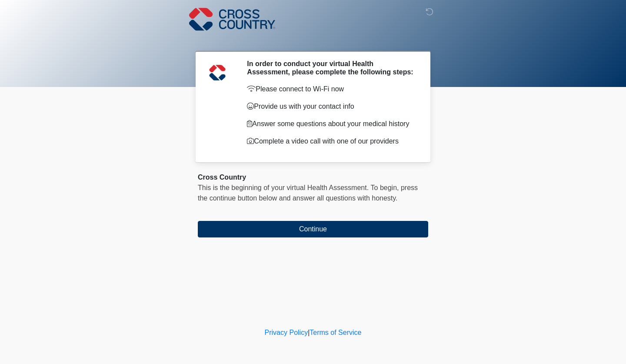 The height and width of the screenshot is (364, 626). What do you see at coordinates (287, 332) in the screenshot?
I see `a: Privacy Policy` at bounding box center [287, 332].